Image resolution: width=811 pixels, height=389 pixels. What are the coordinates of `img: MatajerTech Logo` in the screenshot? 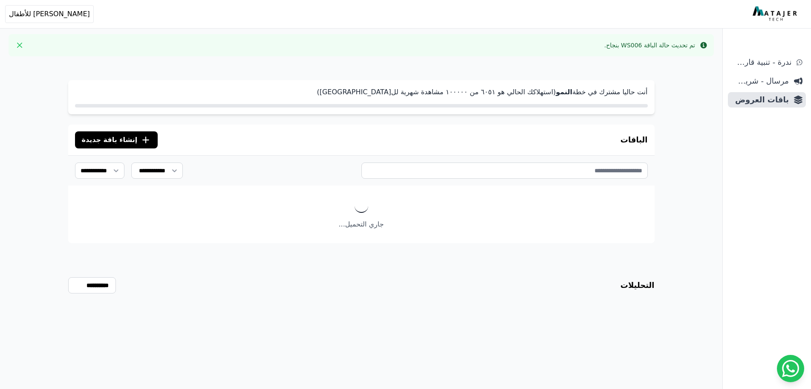 It's located at (776, 14).